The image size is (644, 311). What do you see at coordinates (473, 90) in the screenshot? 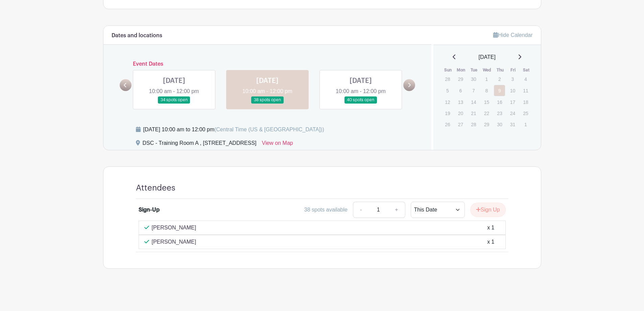
I see `p: 7` at bounding box center [473, 90].